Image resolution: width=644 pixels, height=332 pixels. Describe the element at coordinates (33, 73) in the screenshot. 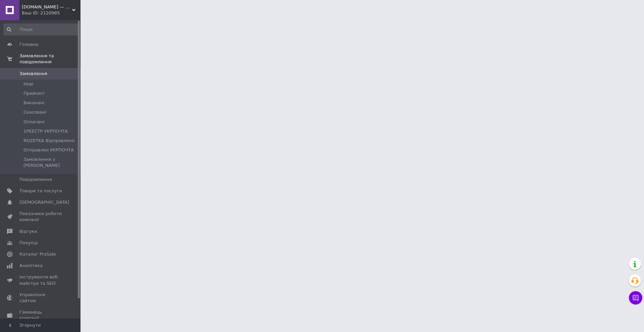

I see `span: Замовлення` at that location.